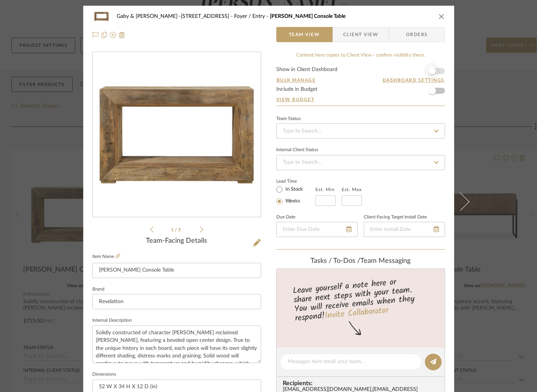 This screenshot has height=392, width=537. What do you see at coordinates (413, 80) in the screenshot?
I see `button: Dashboard Settings` at bounding box center [413, 80].